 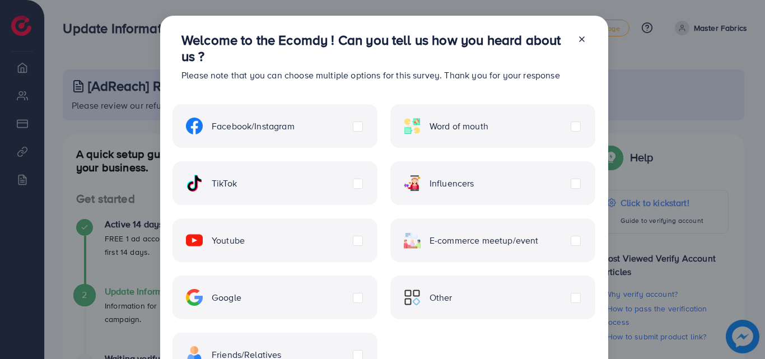 I want to click on span: TikTok, so click(x=224, y=183).